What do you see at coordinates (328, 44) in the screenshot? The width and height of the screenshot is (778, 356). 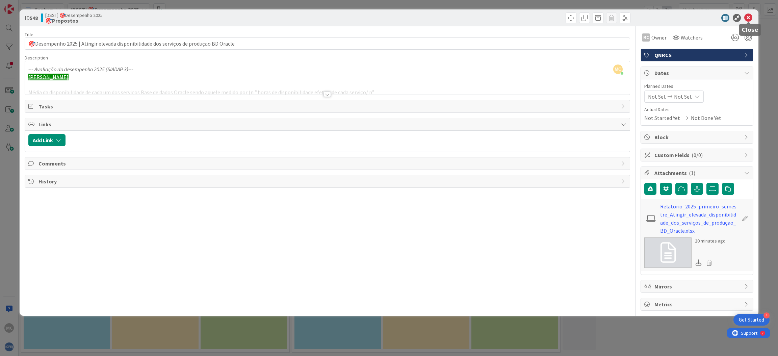 I see `input: type card name here...` at bounding box center [328, 44].